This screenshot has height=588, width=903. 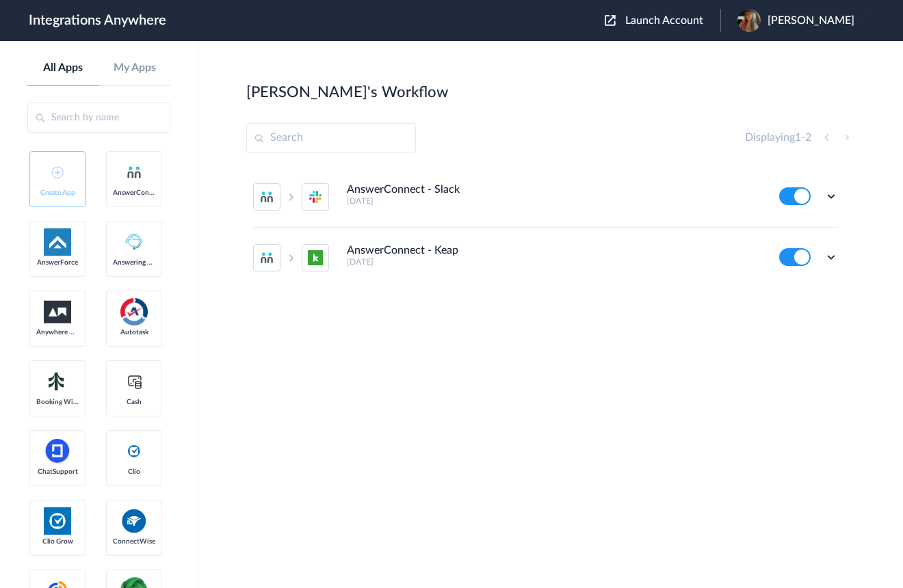 What do you see at coordinates (57, 451) in the screenshot?
I see `img: chatsupport-icon.svg` at bounding box center [57, 451].